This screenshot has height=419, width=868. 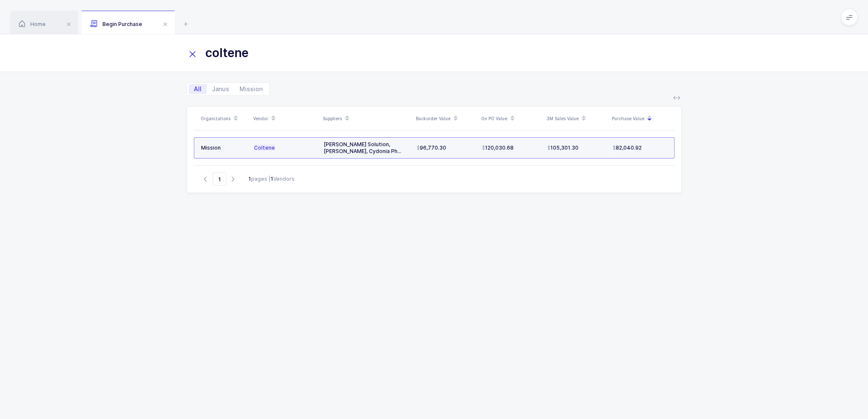 What do you see at coordinates (431, 148) in the screenshot?
I see `span: 96,770.30` at bounding box center [431, 148].